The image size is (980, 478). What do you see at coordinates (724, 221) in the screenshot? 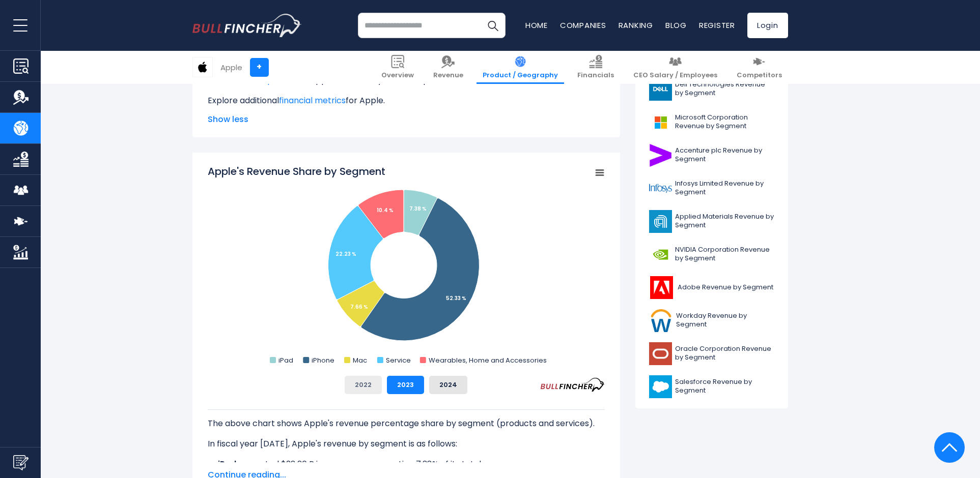
I see `span: Applied Materials Revenue by Segment` at bounding box center [724, 221].